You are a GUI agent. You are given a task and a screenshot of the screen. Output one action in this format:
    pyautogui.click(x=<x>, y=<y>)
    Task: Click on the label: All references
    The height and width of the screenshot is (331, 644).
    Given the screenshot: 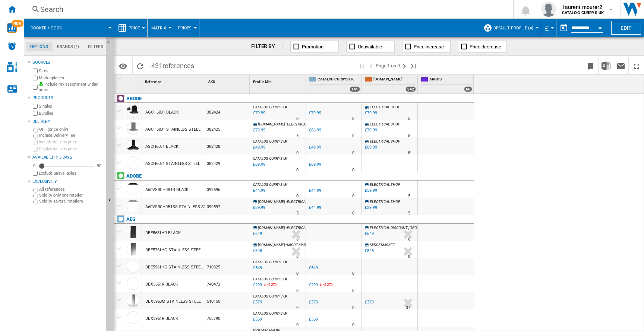 What is the action you would take?
    pyautogui.click(x=71, y=189)
    